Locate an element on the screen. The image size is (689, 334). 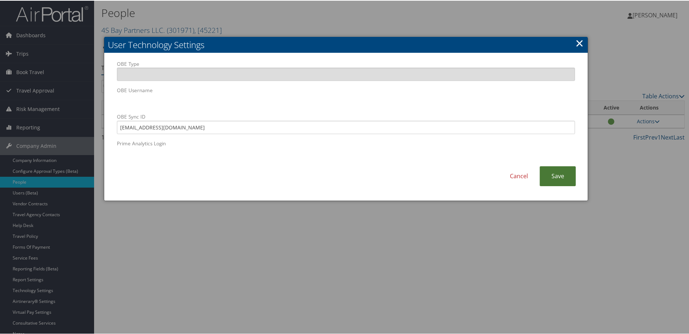
label: Prime Analytics Login is located at coordinates (346, 149).